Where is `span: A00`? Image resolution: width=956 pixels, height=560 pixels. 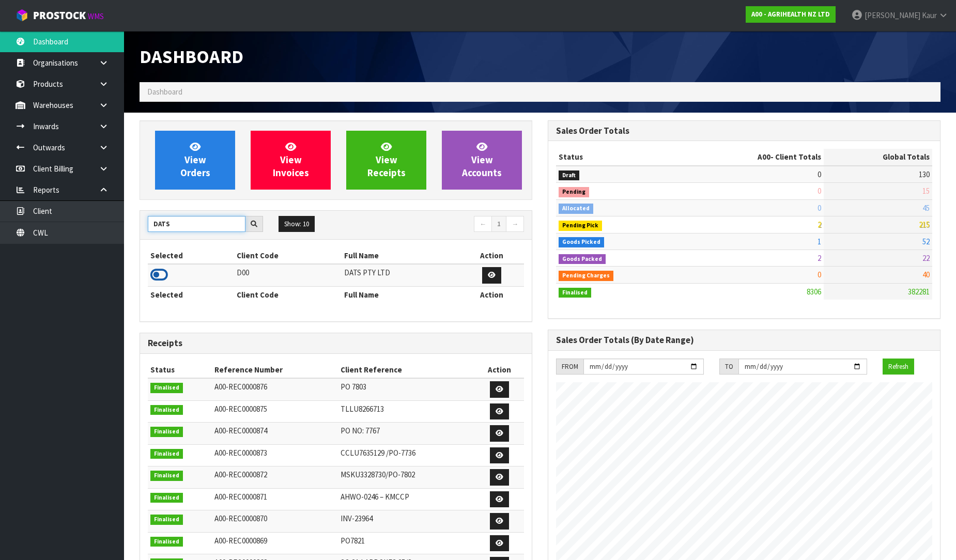 span: A00 is located at coordinates (764, 157).